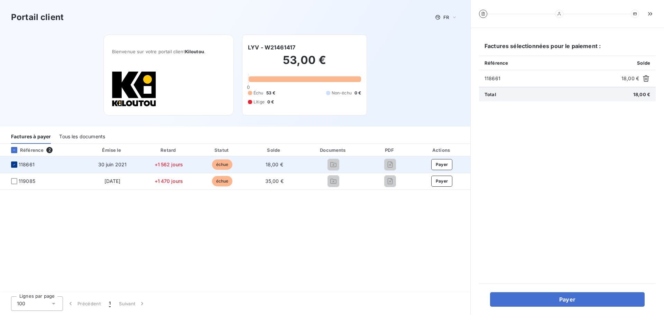 The image size is (664, 315). Describe the element at coordinates (271, 93) in the screenshot. I see `span: 53 €` at that location.